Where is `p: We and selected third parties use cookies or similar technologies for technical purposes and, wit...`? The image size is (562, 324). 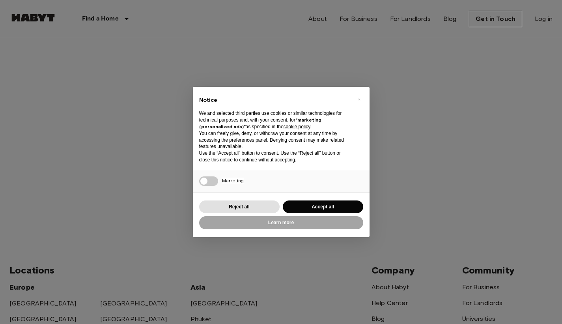 p: We and selected third parties use cookies or similar technologies for technical purposes and, wit... is located at coordinates (275, 120).